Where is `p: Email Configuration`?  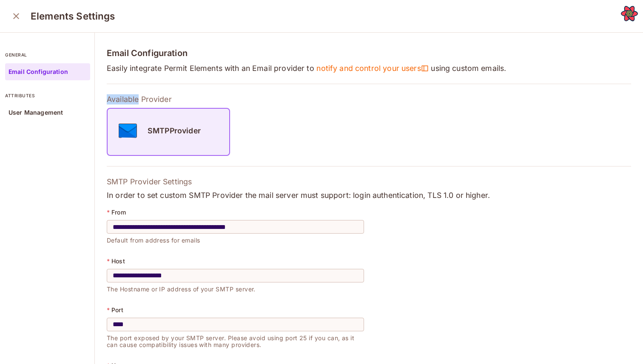
p: Email Configuration is located at coordinates (38, 72).